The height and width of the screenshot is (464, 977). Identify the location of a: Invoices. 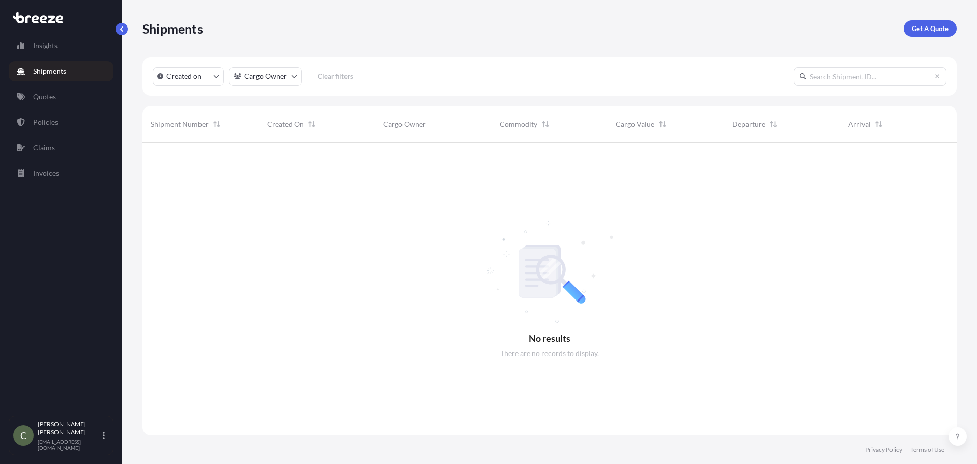
(61, 173).